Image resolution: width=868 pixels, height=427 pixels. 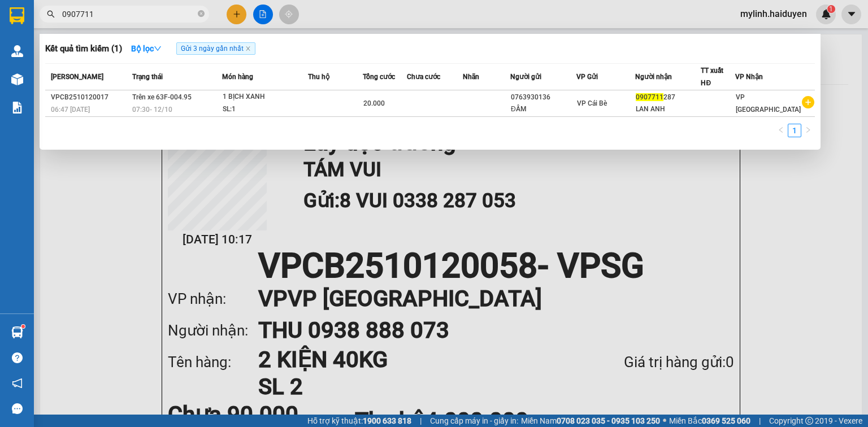 What do you see at coordinates (795, 130) in the screenshot?
I see `a: 1` at bounding box center [795, 130].